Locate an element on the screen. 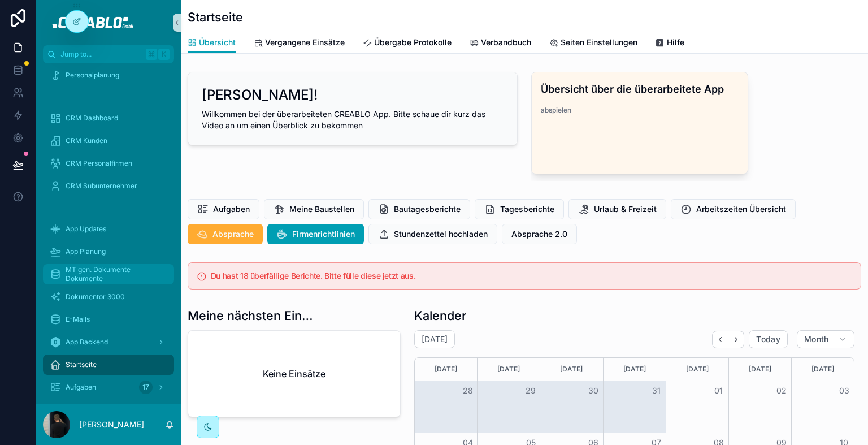 This screenshot has width=868, height=445. span: Willkommen bei der überarbeiteten CREABLO App. Bitte schaue dir kurz das Video an um einen Überbl... is located at coordinates (344, 119).